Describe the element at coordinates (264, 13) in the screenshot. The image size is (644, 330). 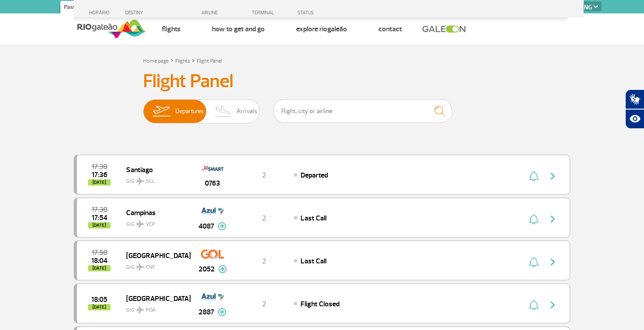
I see `div: TERMINAL` at that location.